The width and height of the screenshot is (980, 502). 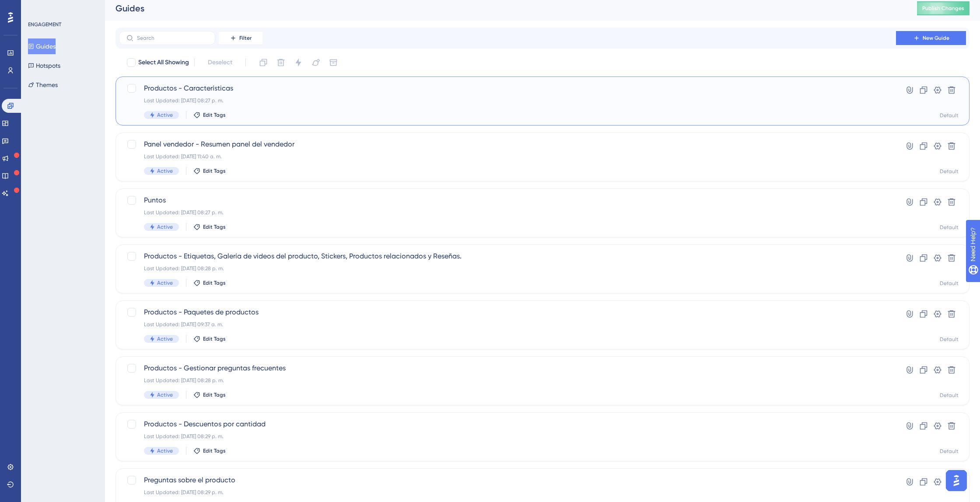 I want to click on span: Select All Showing, so click(x=163, y=63).